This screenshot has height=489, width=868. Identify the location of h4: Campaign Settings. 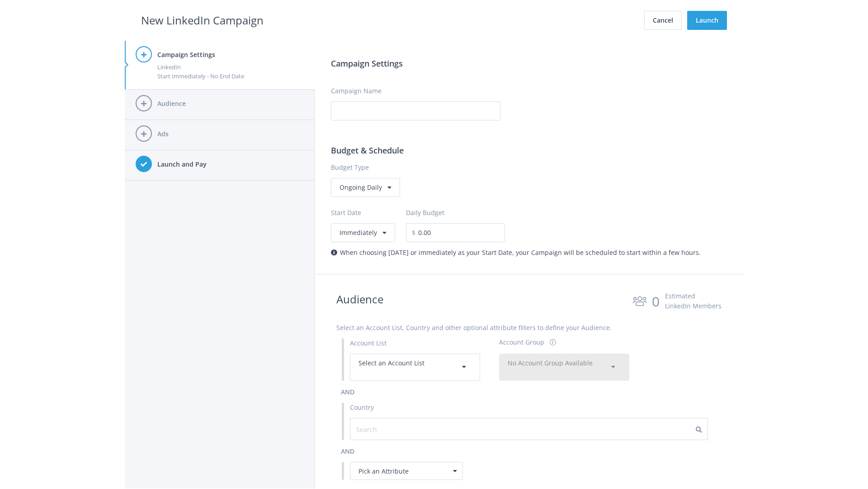
(231, 55).